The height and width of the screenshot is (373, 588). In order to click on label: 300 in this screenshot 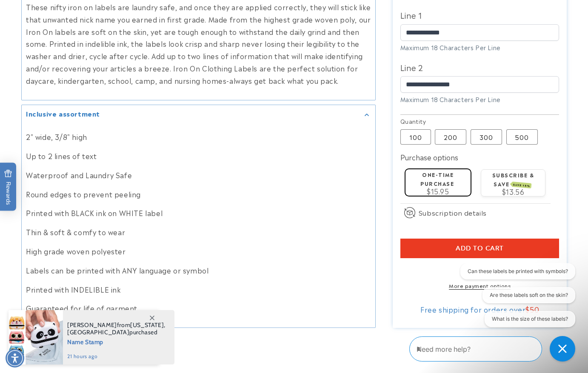, I will do `click(486, 137)`.